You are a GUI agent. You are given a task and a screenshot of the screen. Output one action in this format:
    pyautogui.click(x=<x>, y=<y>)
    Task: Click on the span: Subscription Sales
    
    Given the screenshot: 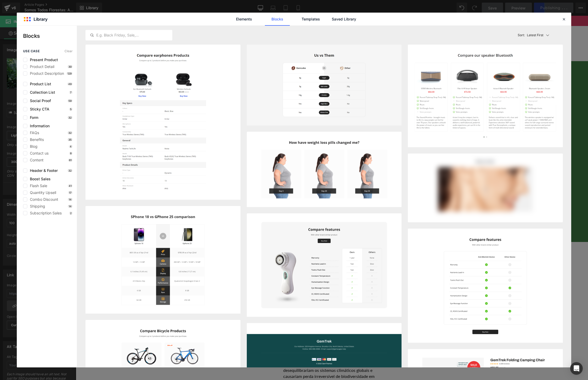 What is the action you would take?
    pyautogui.click(x=44, y=213)
    